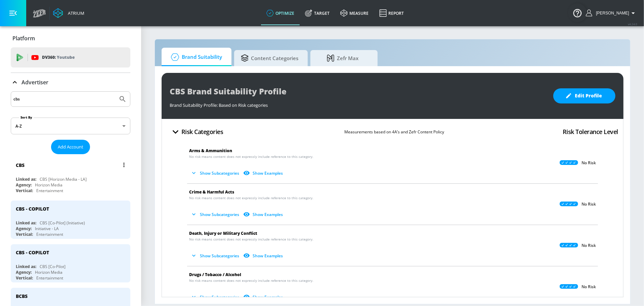 The height and width of the screenshot is (306, 644). What do you see at coordinates (21, 296) in the screenshot?
I see `div: BCBS` at bounding box center [21, 296].